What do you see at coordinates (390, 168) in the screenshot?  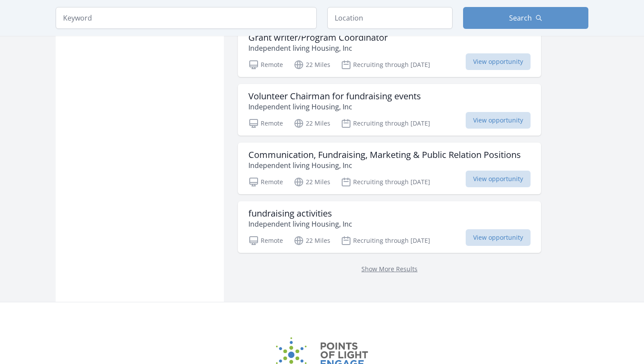 I see `a: Communication, Fundraising, Marketing & Public Relation Positions Independent living Housing, Inc...` at bounding box center [390, 168].